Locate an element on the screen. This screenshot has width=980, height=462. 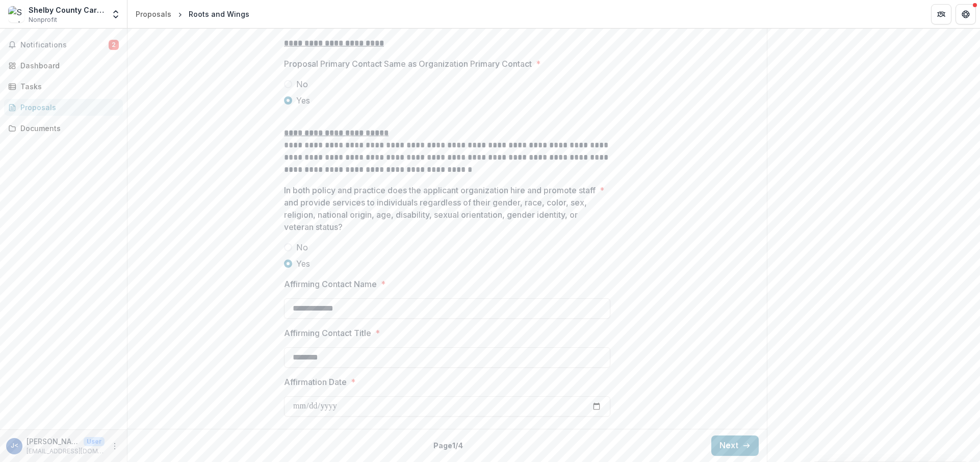
p: In both policy and practice does the applicant organization hire and promote staff and provide se... is located at coordinates (440, 209).